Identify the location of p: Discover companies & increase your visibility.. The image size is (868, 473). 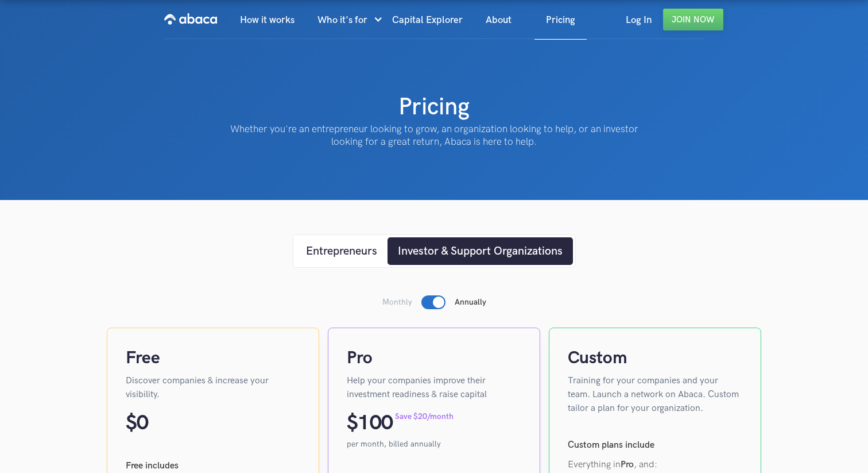
(213, 387).